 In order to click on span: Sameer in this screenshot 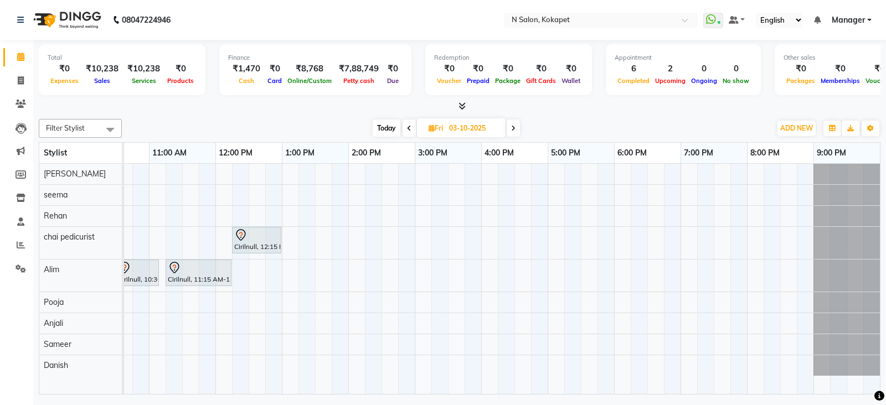, I will do `click(58, 345)`.